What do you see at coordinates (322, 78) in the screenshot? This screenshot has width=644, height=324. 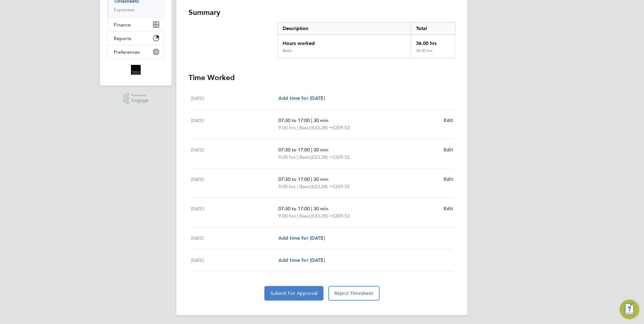 I see `h3: Time Worked` at bounding box center [322, 78].